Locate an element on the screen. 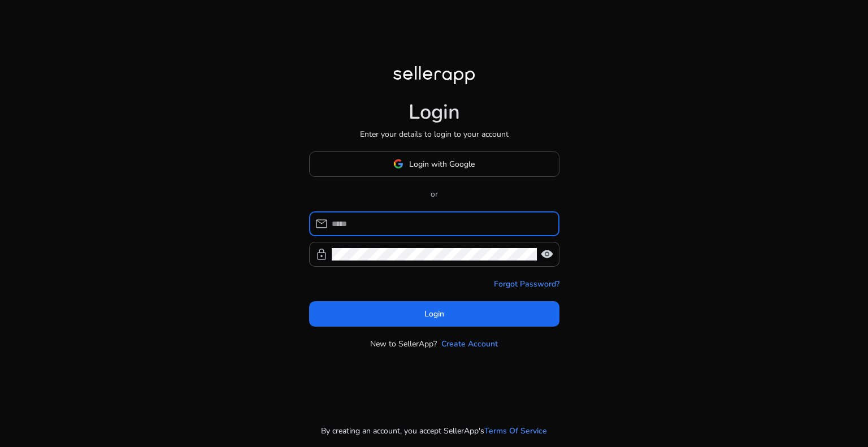 This screenshot has width=868, height=447. span: lock is located at coordinates (322, 254).